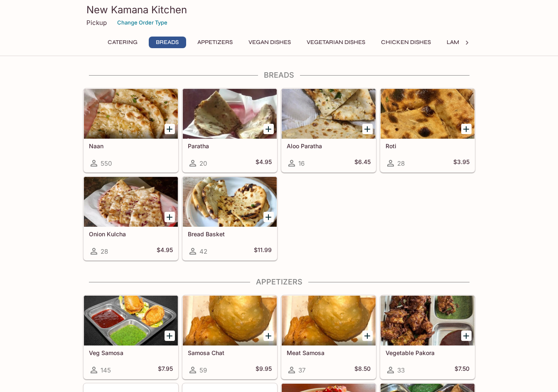  Describe the element at coordinates (230, 337) in the screenshot. I see `a: Samosa Chat59$9.95` at that location.